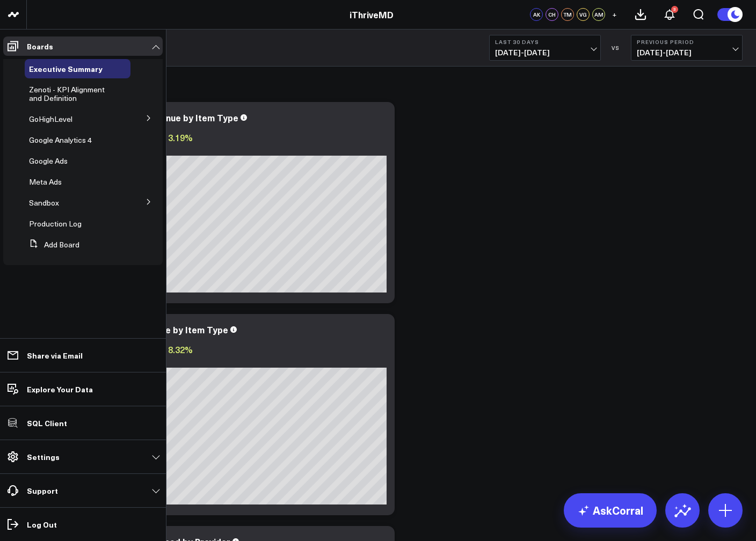  I want to click on span: Zenoti - KPI Alignment and Definition, so click(67, 94).